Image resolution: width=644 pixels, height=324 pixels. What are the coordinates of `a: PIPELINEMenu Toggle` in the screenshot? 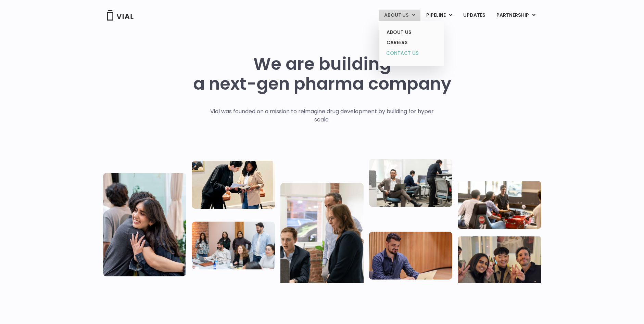 It's located at (439, 15).